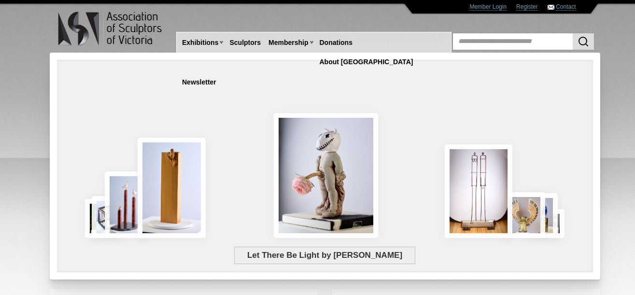 This screenshot has height=295, width=635. Describe the element at coordinates (336, 42) in the screenshot. I see `a: Donations` at that location.